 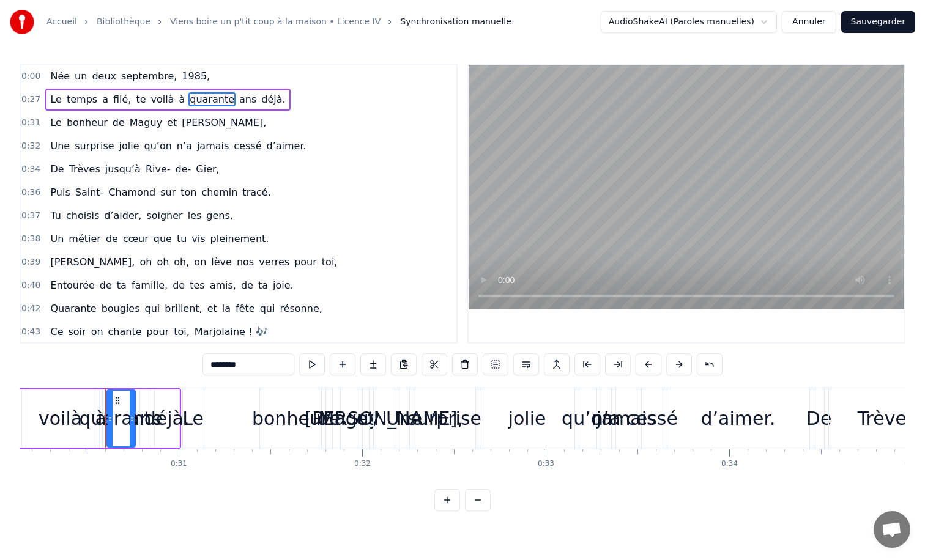 What do you see at coordinates (178, 464) in the screenshot?
I see `div: 0:31` at bounding box center [178, 464].